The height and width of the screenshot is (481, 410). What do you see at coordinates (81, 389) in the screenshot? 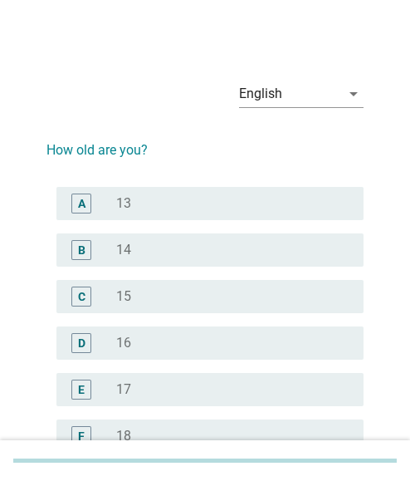
I see `div: E` at bounding box center [81, 389].